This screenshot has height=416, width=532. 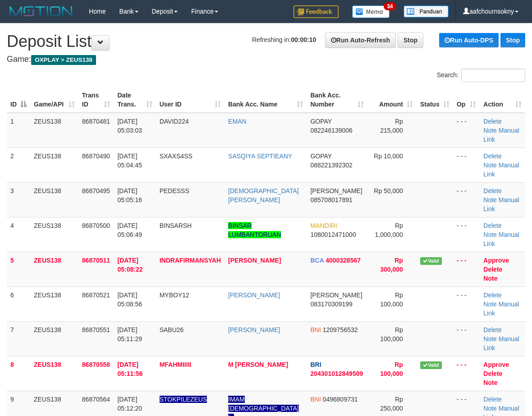 I want to click on input: Search:, so click(x=493, y=75).